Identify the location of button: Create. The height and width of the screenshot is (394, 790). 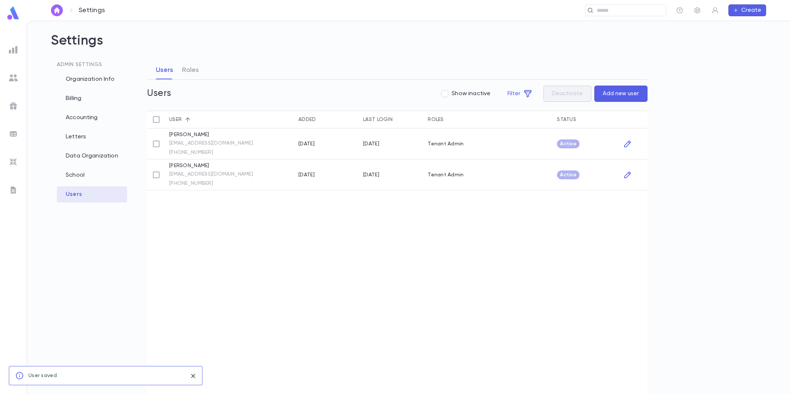
(747, 10).